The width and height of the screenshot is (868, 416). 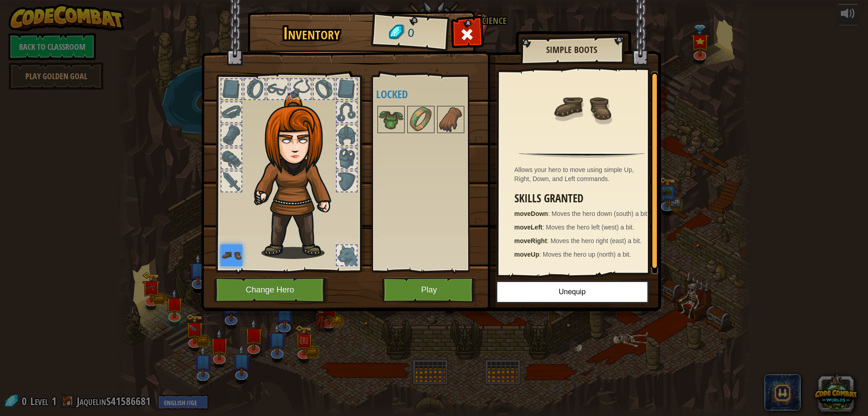 I want to click on strong: moveRight, so click(x=531, y=240).